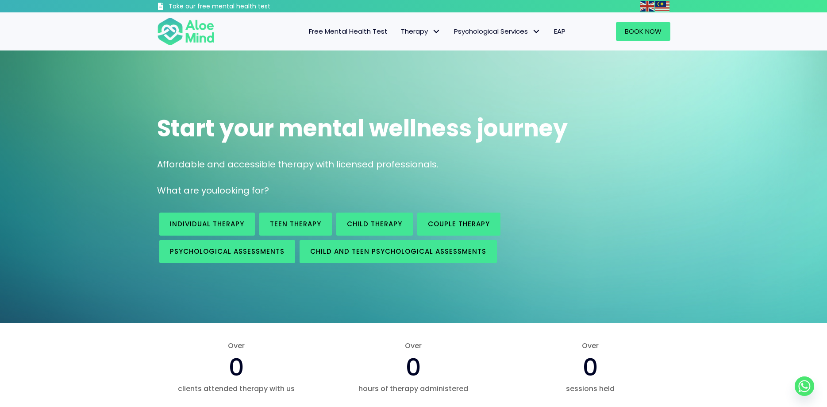  I want to click on span: Couple therapy, so click(459, 223).